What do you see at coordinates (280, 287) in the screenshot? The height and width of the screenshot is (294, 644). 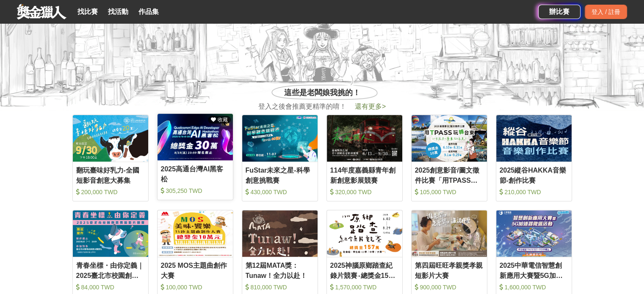 I see `div: 810,000 TWD` at bounding box center [280, 287].